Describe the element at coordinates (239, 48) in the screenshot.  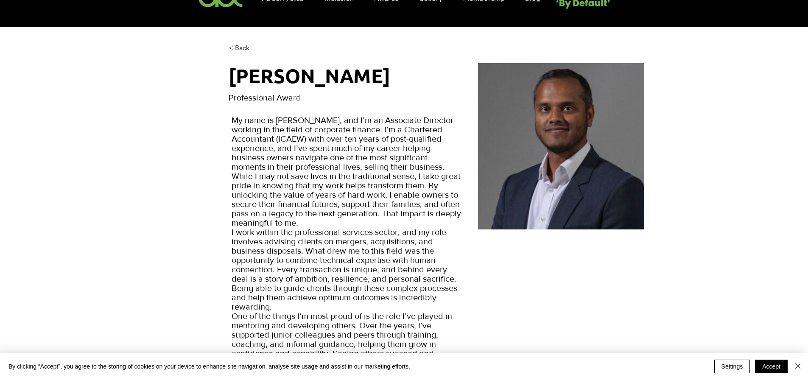
I see `span: < Back` at that location.